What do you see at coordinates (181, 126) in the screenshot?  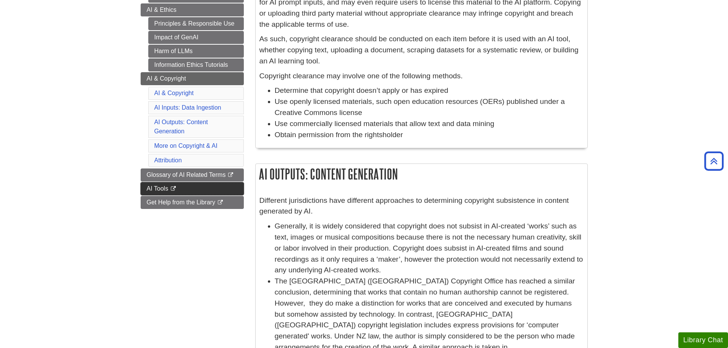 I see `a: AI Outputs: Content Generation` at bounding box center [181, 126].